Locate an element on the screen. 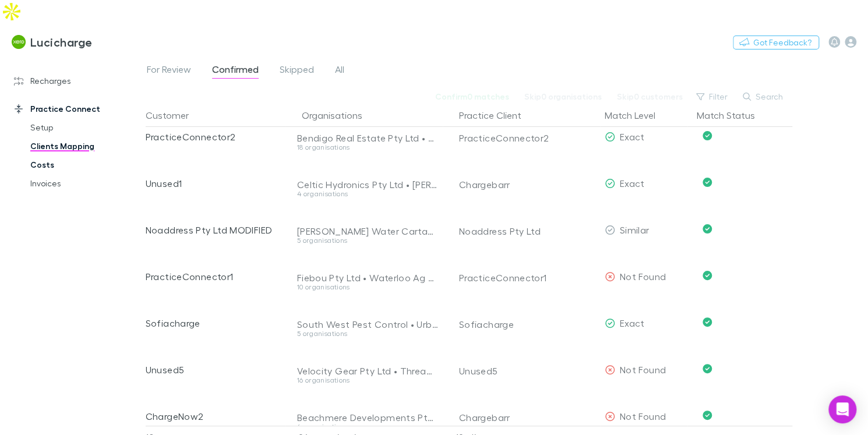 The width and height of the screenshot is (868, 435). div: Match Level is located at coordinates (636, 115).